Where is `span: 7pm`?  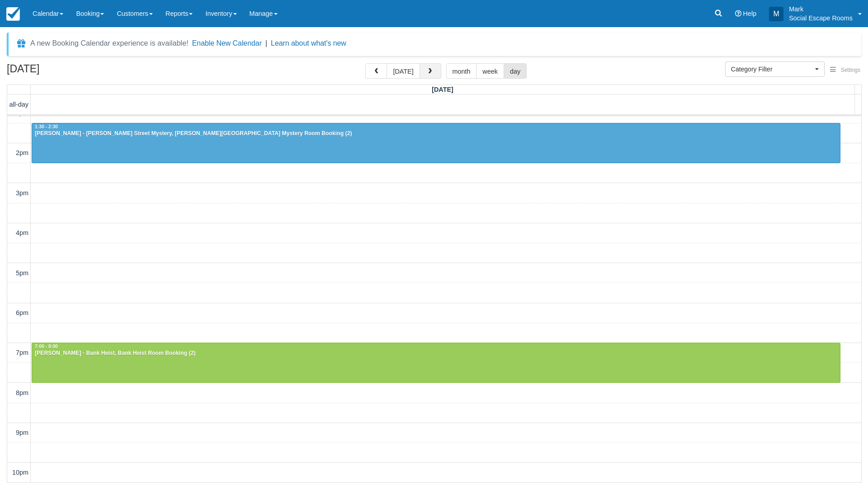
span: 7pm is located at coordinates (22, 353).